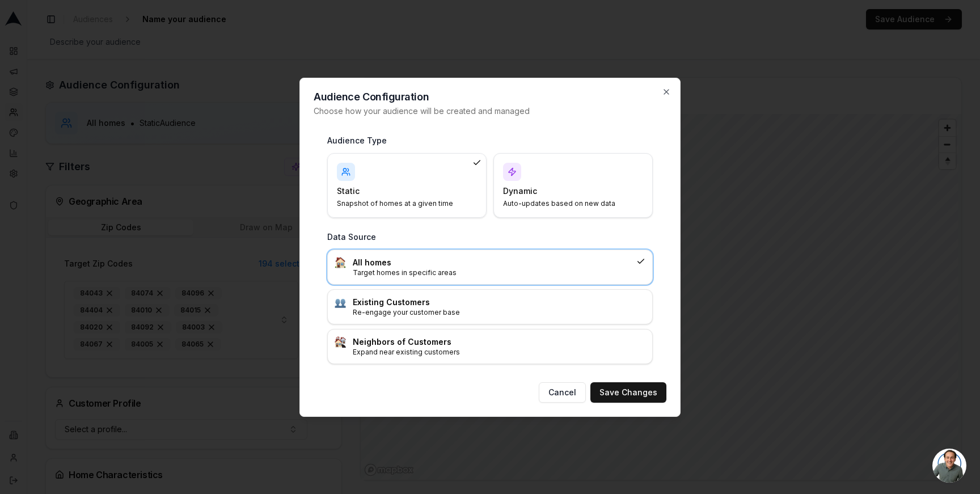  I want to click on div: StaticSnapshot of homes at a given time, so click(407, 185).